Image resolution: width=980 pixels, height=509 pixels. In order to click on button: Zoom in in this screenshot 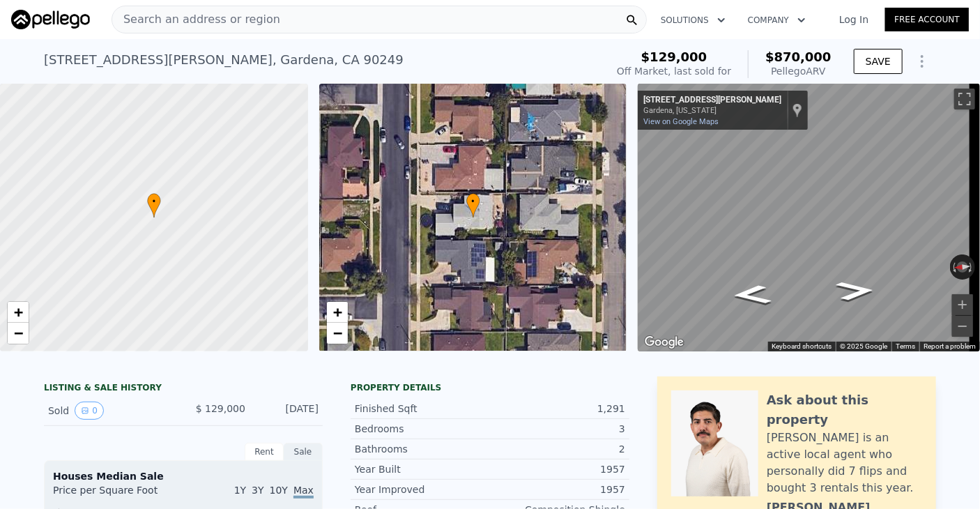, I will do `click(963, 305)`.